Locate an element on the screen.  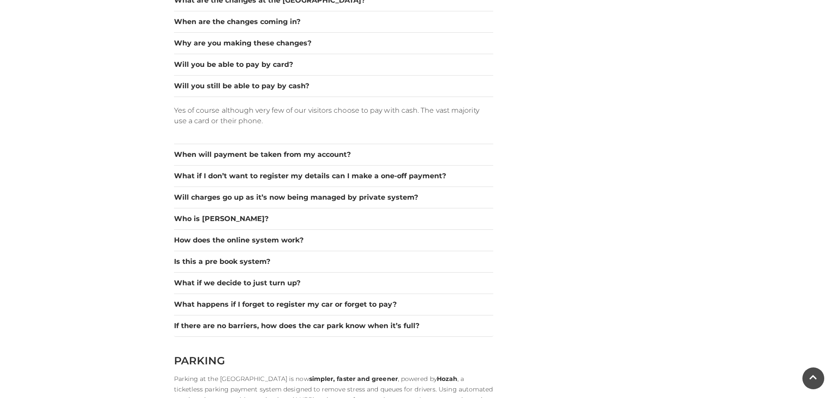
h2: PARKING is located at coordinates (334, 361).